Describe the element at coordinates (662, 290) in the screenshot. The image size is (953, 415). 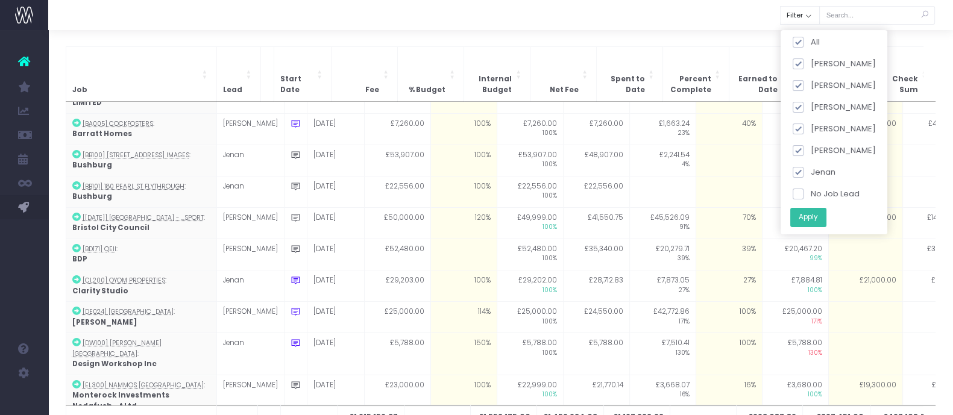
I see `span: 27%` at that location.